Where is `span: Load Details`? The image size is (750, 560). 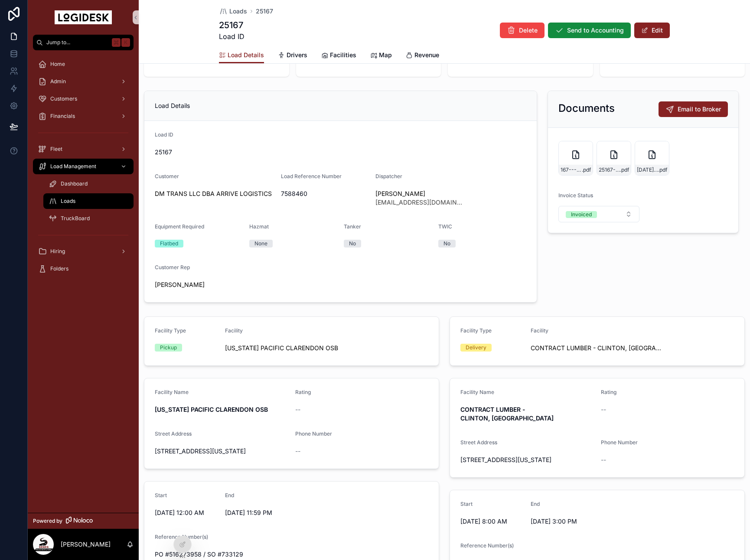
span: Load Details is located at coordinates (246, 55).